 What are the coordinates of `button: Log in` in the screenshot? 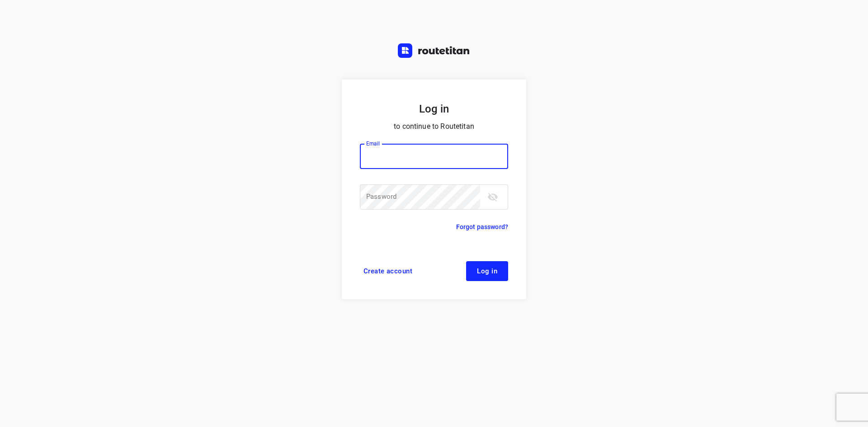 It's located at (487, 271).